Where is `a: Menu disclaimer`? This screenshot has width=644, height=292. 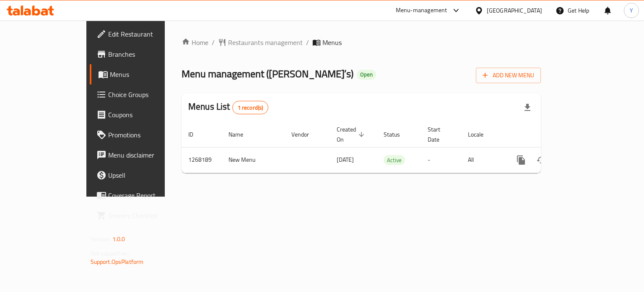
a: Menu disclaimer is located at coordinates (142, 155).